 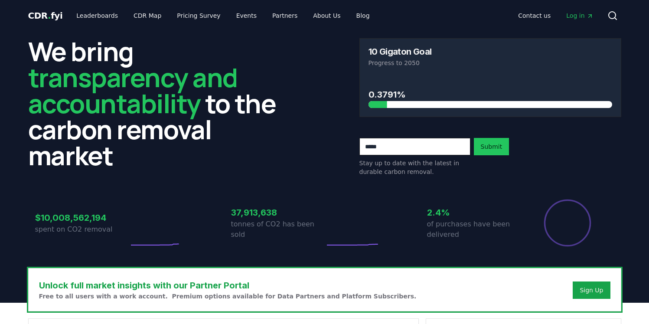 I want to click on p: Free to all users with a work account. Premium options available for Data Partners and Platform S..., so click(x=228, y=296).